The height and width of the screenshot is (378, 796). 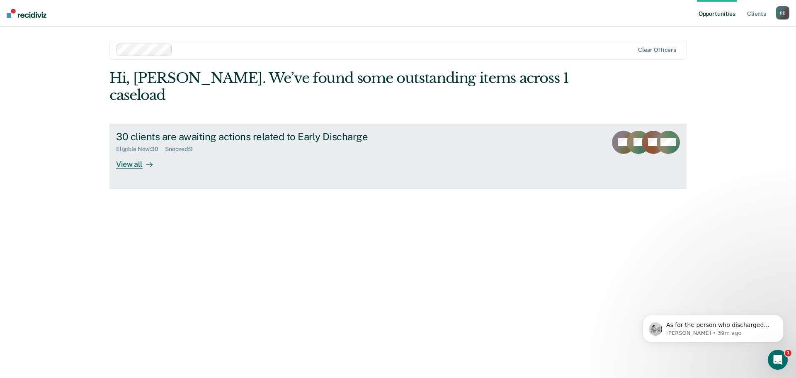 I want to click on img: Recidiviz, so click(x=27, y=13).